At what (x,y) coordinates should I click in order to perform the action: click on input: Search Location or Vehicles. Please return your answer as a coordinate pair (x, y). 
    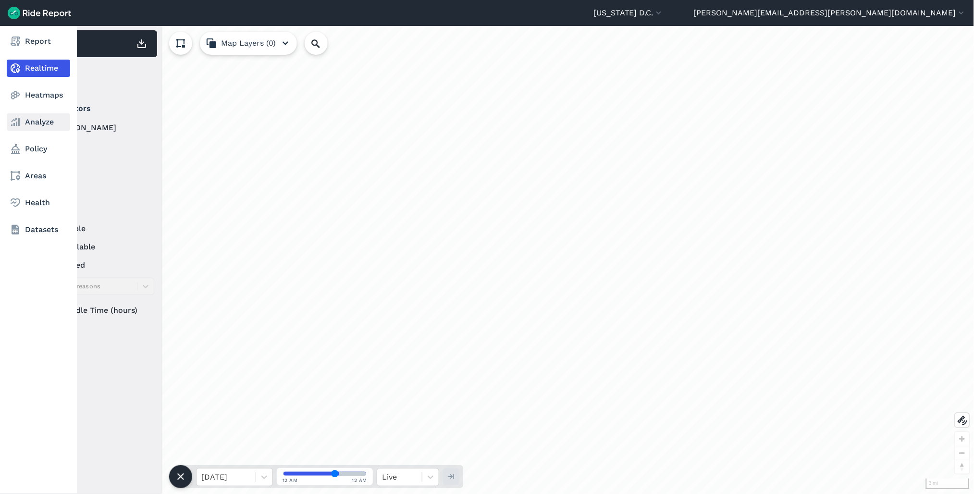
    Looking at the image, I should click on (324, 43).